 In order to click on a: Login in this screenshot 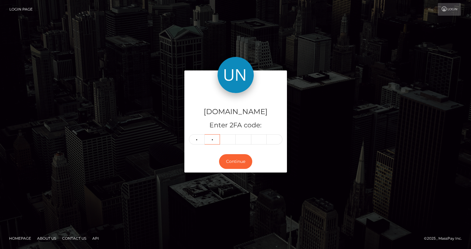, I will do `click(449, 9)`.